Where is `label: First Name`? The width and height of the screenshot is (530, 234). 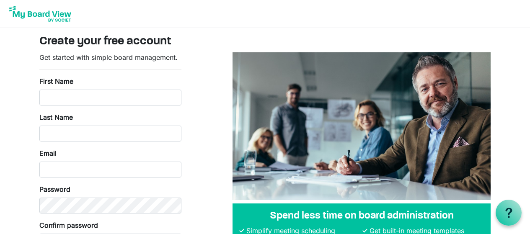 label: First Name is located at coordinates (56, 81).